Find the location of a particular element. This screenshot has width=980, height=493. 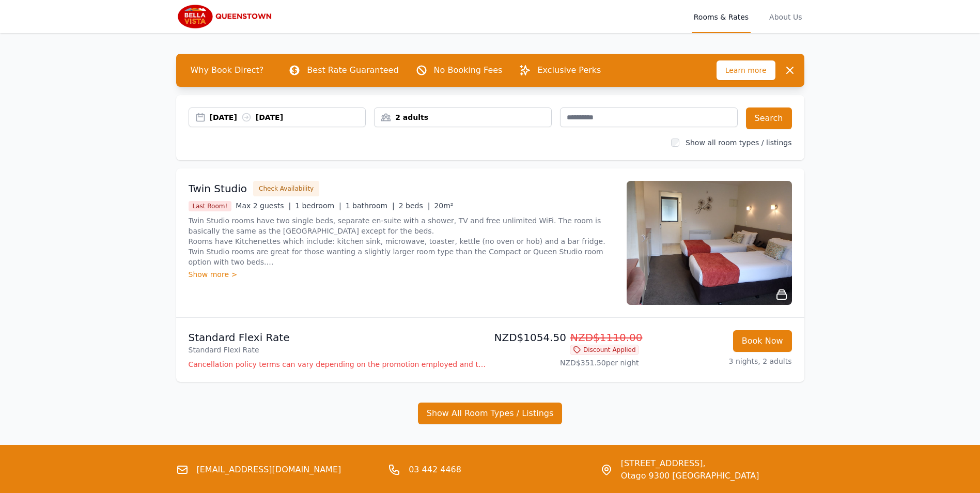

label: Show all room types / listings is located at coordinates (738, 142).